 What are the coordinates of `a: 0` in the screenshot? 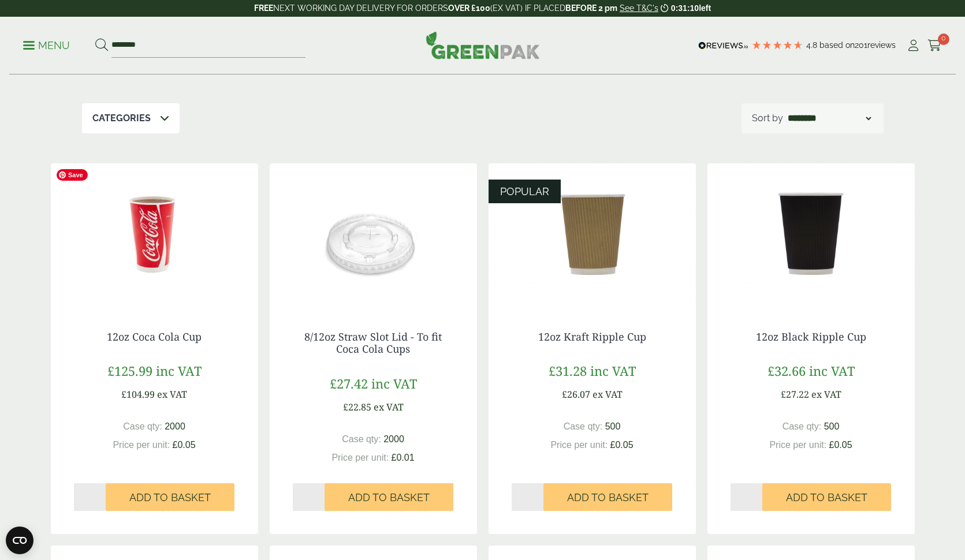 It's located at (934, 45).